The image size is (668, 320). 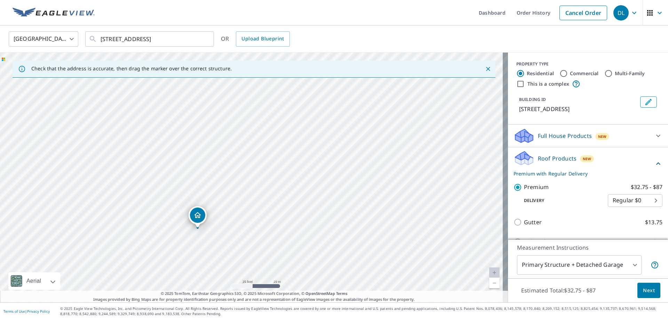 I want to click on a: Terms of Use, so click(x=14, y=311).